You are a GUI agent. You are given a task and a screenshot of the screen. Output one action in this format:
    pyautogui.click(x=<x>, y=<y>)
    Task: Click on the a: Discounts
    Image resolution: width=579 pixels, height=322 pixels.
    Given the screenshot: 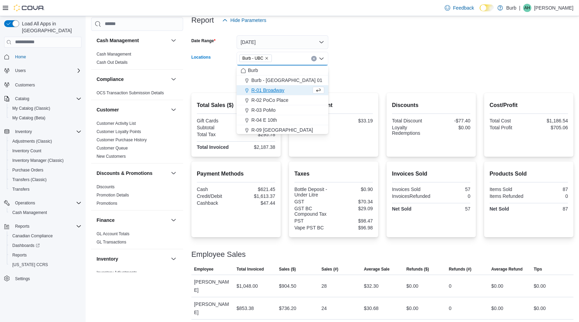 What is the action you would take?
    pyautogui.click(x=106, y=187)
    